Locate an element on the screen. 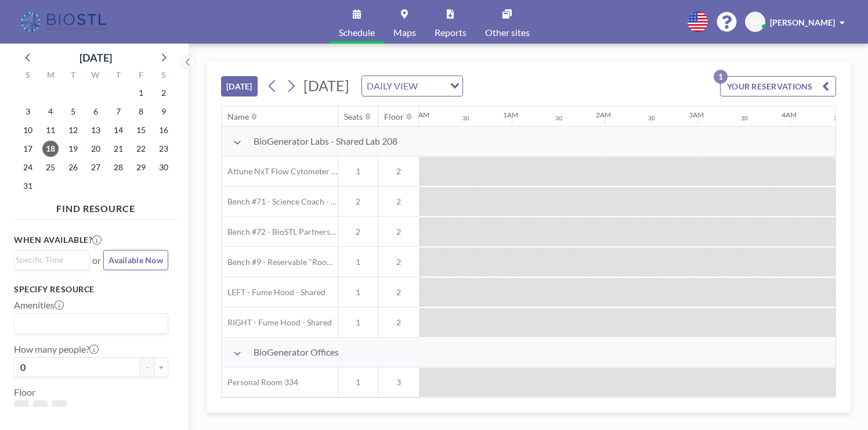 This screenshot has height=430, width=868. span: Bench #72 - BioSTL Partnerships & Apprenticeships Bench is located at coordinates (280, 232).